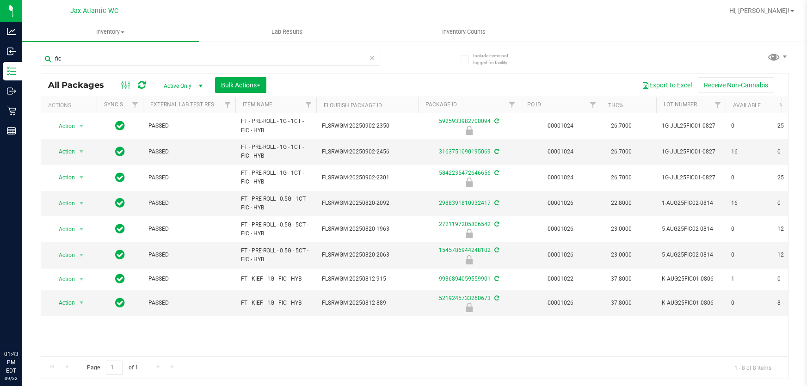 This screenshot has height=386, width=807. What do you see at coordinates (367, 255) in the screenshot?
I see `span: FLSRWGM-20250820-2063` at bounding box center [367, 255].